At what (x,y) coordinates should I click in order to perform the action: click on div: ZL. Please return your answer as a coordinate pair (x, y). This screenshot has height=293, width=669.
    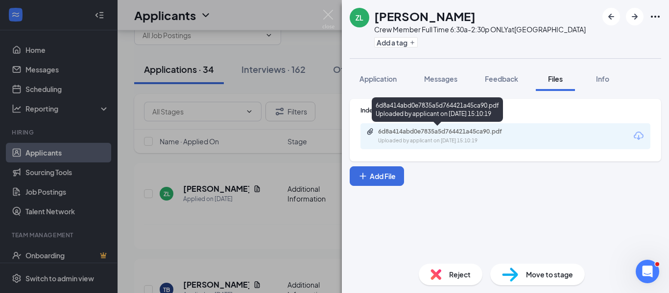
    Looking at the image, I should click on (360, 18).